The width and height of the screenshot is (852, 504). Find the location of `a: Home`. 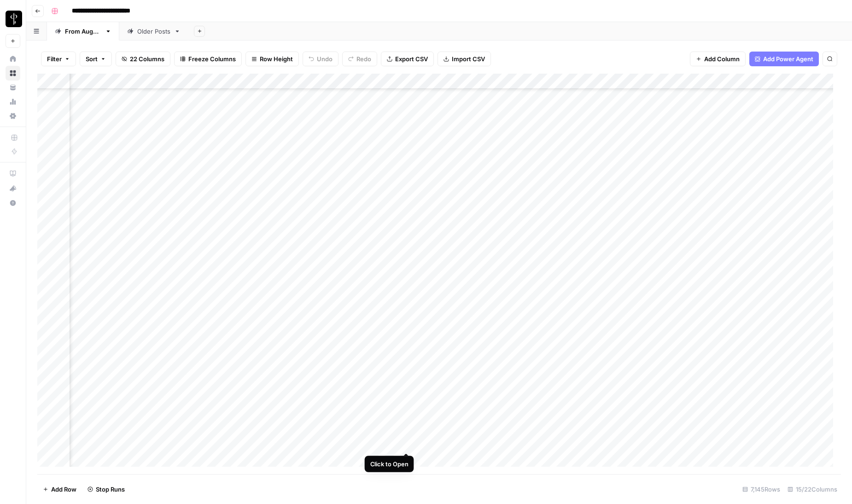

a: Home is located at coordinates (13, 59).